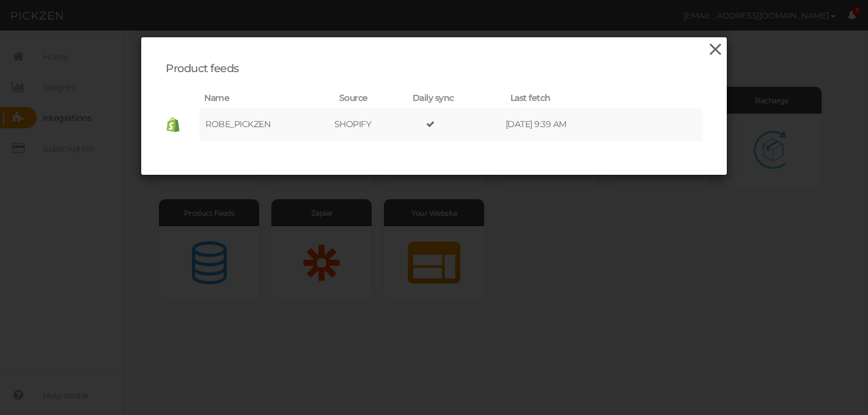  What do you see at coordinates (354, 98) in the screenshot?
I see `span: Source` at bounding box center [354, 98].